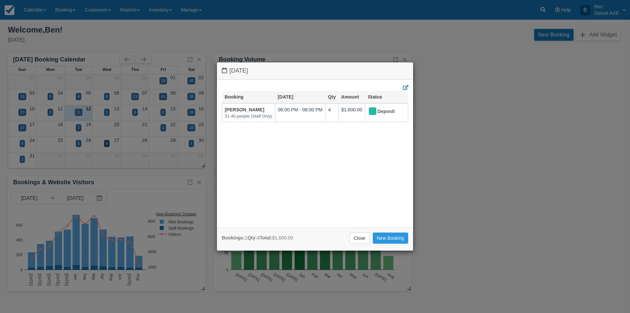 The height and width of the screenshot is (313, 630). What do you see at coordinates (300, 113) in the screenshot?
I see `td: 06:00 PM - 08:00 PM` at bounding box center [300, 113].